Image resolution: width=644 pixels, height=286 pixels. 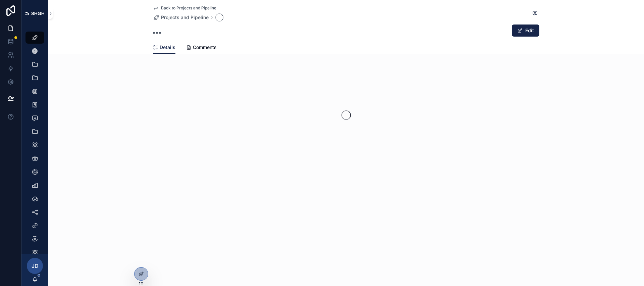 What do you see at coordinates (35, 140) in the screenshot?
I see `div: scrollable content` at bounding box center [35, 140].